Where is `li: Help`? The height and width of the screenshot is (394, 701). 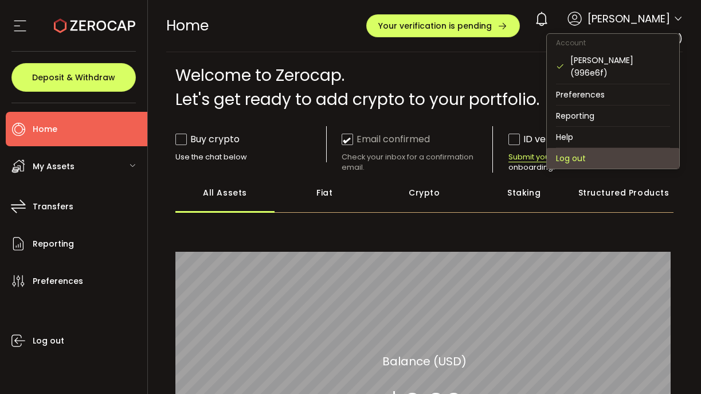 li: Help is located at coordinates (612, 137).